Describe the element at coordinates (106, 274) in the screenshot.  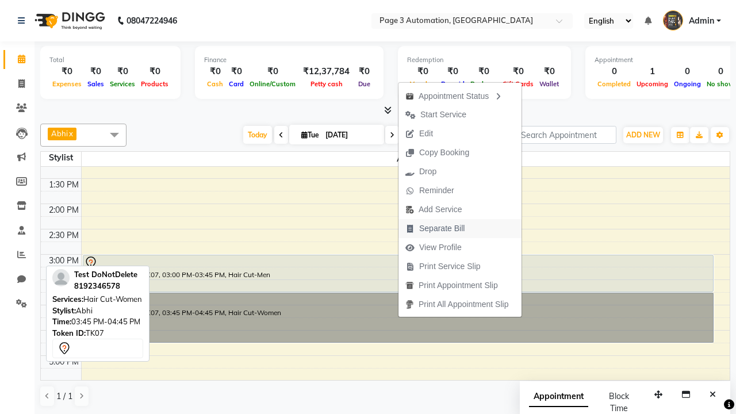
I see `span: Test DoNotDelete` at that location.